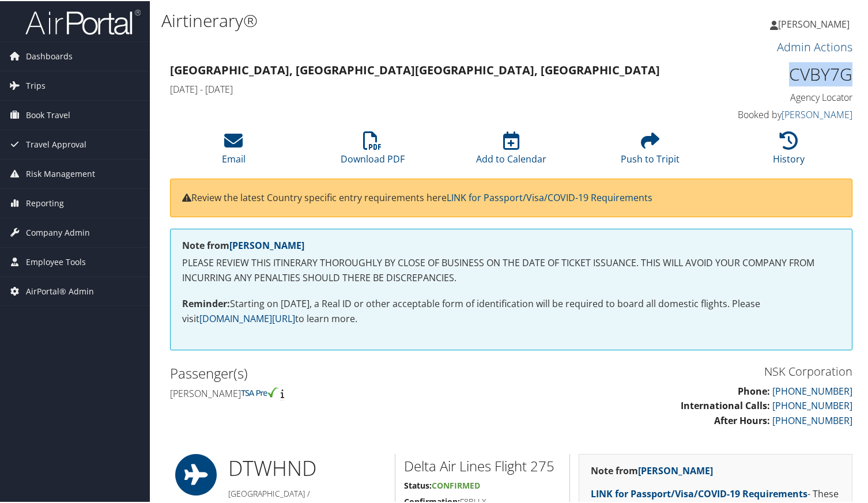 This screenshot has height=503, width=868. Describe the element at coordinates (814, 45) in the screenshot. I see `a: Admin Actions` at that location.